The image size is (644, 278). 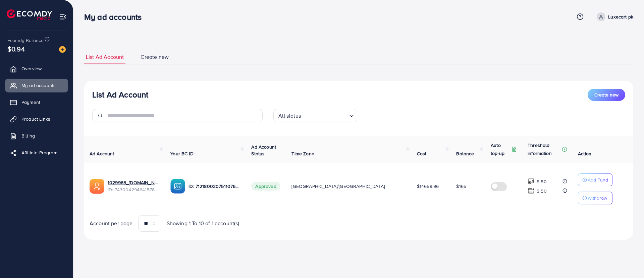 I want to click on span: Your BC ID, so click(x=182, y=154).